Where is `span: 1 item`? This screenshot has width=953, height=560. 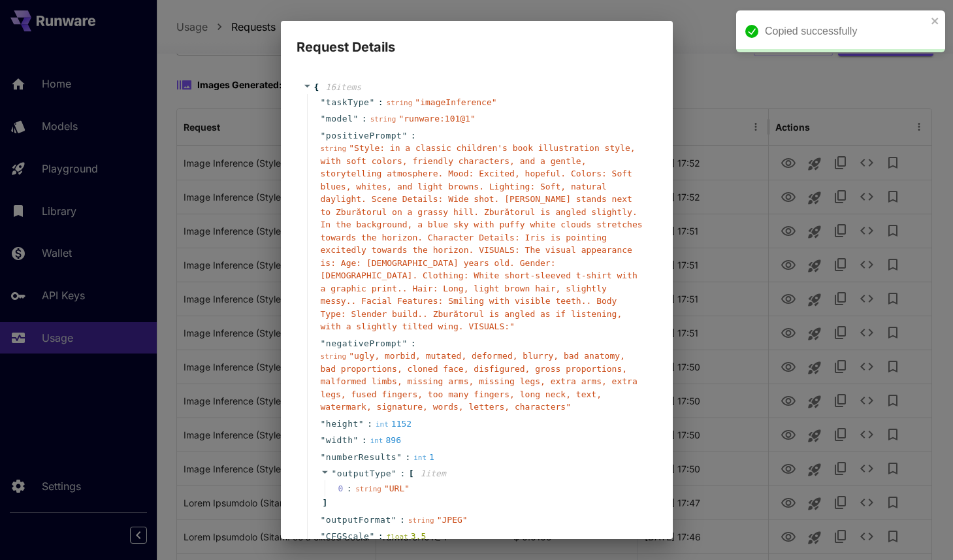 span: 1 item is located at coordinates (433, 473).